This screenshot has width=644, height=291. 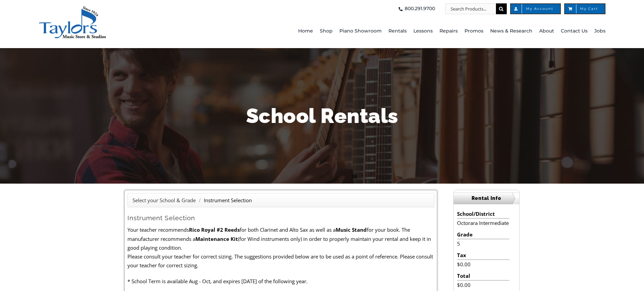 I want to click on strong: Music Stand, so click(x=351, y=229).